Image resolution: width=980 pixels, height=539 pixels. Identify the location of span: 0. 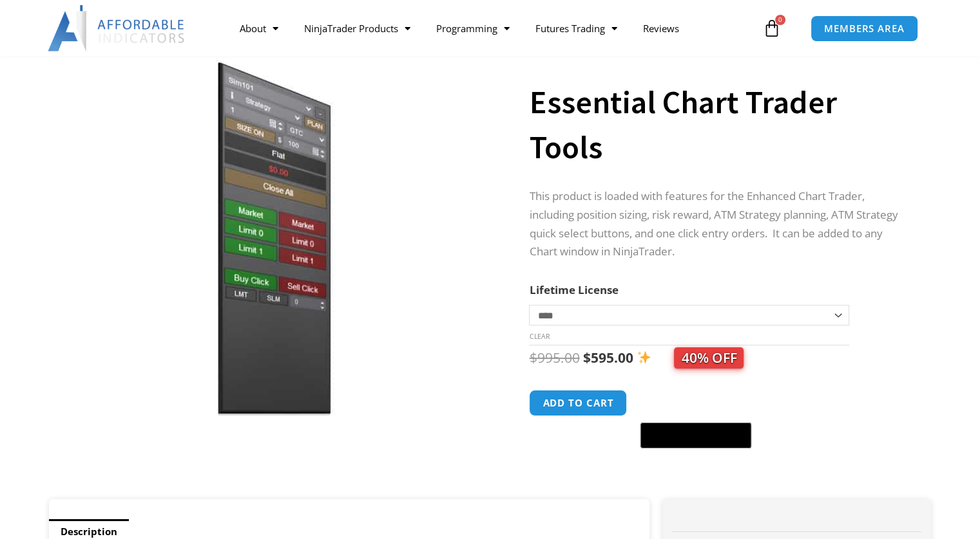
(780, 20).